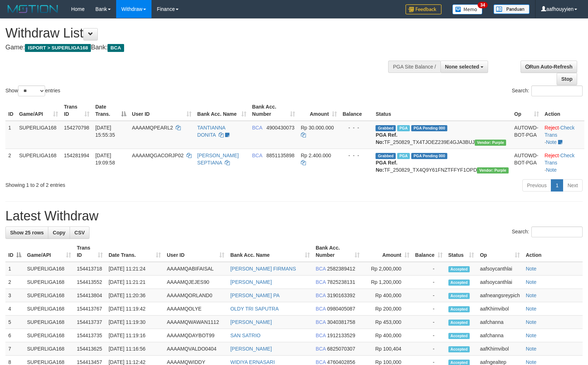 Image resolution: width=588 pixels, height=365 pixels. I want to click on th: Bank Acc. Number: activate to sort column ascending, so click(274, 110).